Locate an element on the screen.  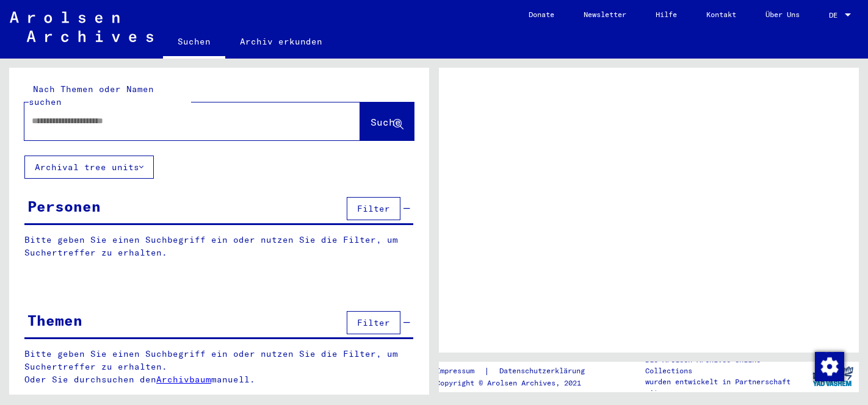
p: Copyright © Arolsen Archives, 2021 is located at coordinates (518, 384).